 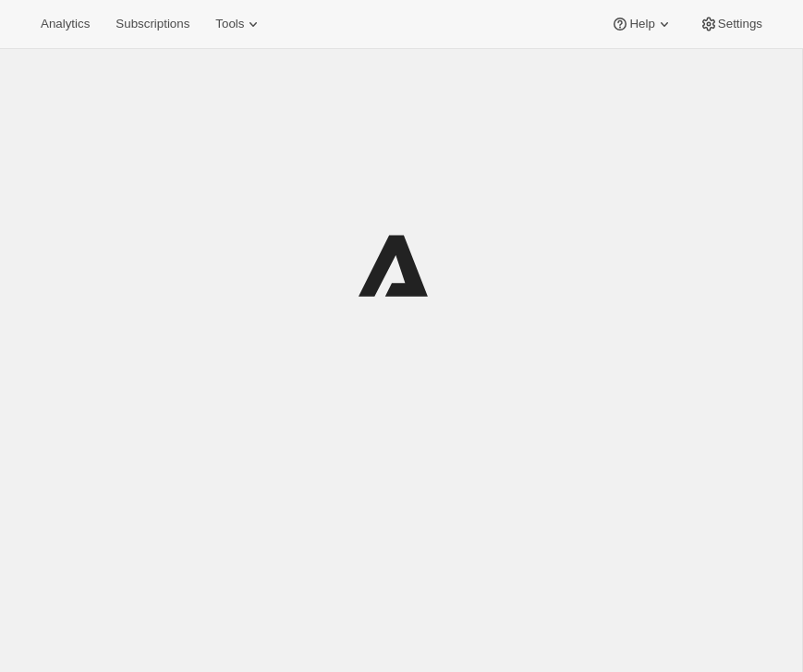 I want to click on span: Settings, so click(x=740, y=24).